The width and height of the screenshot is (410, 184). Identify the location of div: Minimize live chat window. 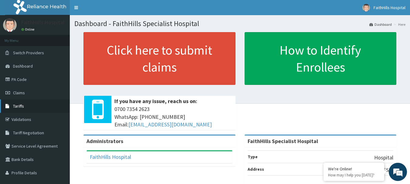
(107, 10).